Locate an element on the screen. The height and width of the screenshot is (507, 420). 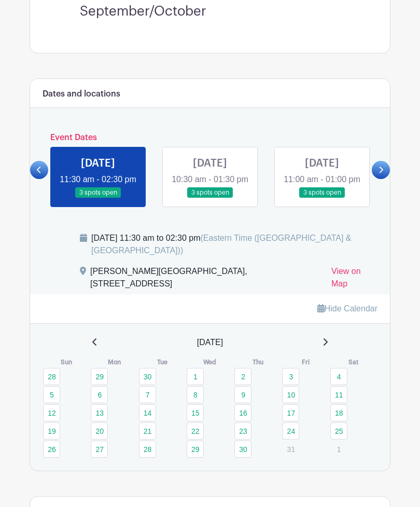
a: 6 is located at coordinates (99, 395).